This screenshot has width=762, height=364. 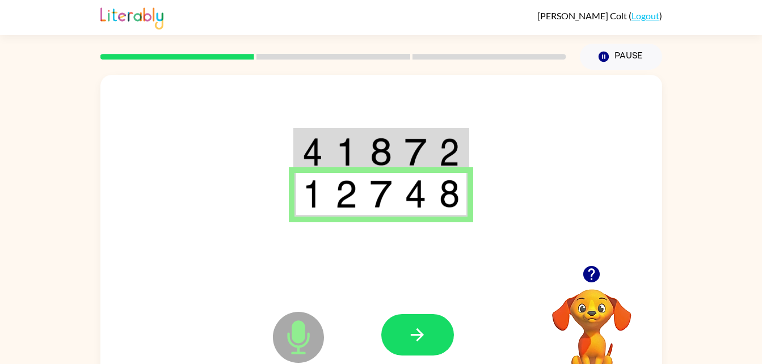 What do you see at coordinates (646, 15) in the screenshot?
I see `a: Logout` at bounding box center [646, 15].